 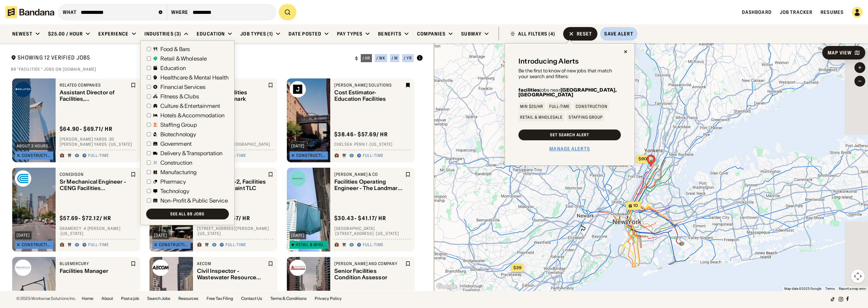 What do you see at coordinates (570, 149) in the screenshot?
I see `a: Manage Alerts` at bounding box center [570, 149].